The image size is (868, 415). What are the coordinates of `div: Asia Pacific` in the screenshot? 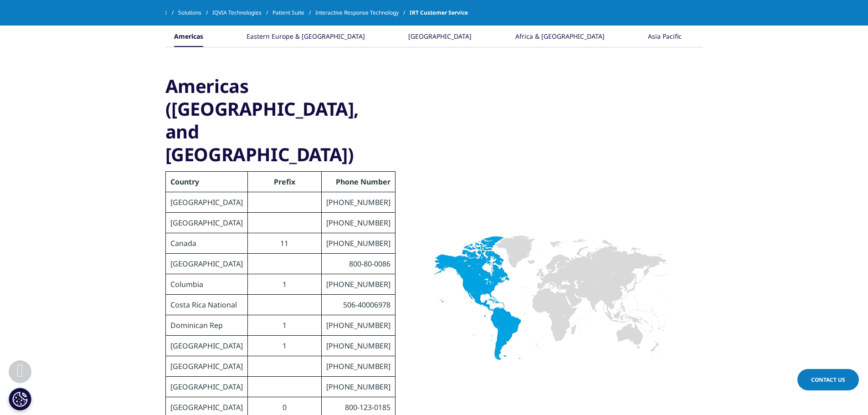 It's located at (665, 37).